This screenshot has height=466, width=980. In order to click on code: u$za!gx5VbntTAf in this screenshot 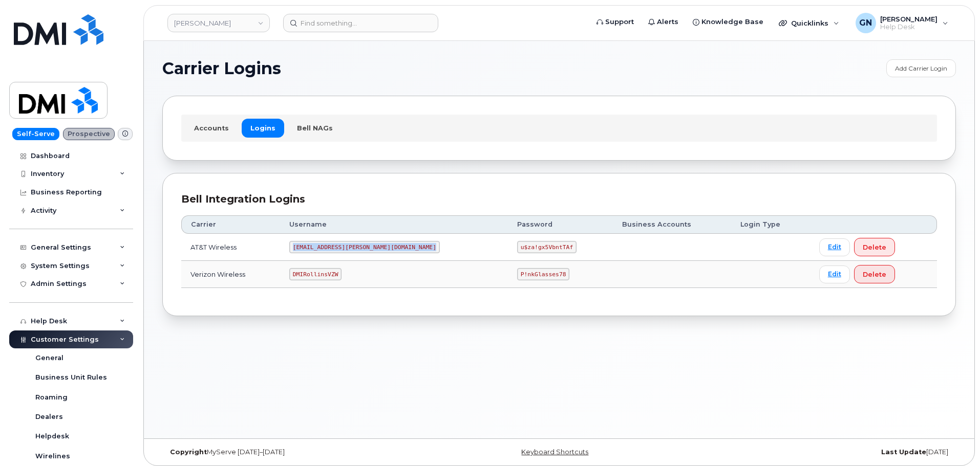, I will do `click(547, 247)`.